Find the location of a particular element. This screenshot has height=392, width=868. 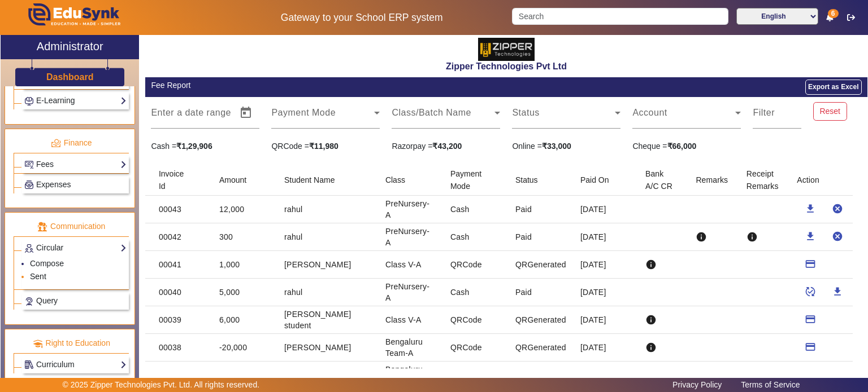

a: Expenses is located at coordinates (75, 184).